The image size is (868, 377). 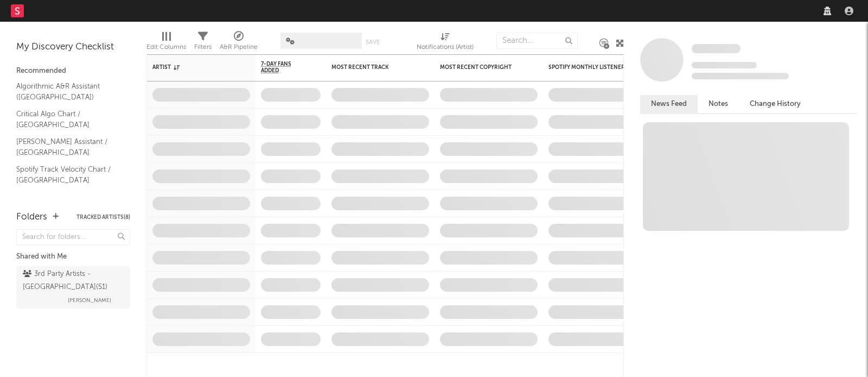 I want to click on button: Filter by Artist, so click(x=245, y=67).